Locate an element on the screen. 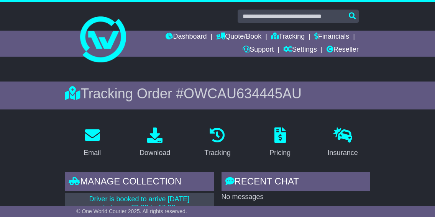 The image size is (435, 217). a: Settings is located at coordinates (300, 50).